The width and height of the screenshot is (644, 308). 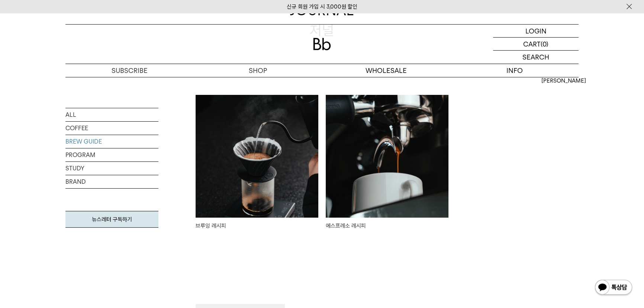 What do you see at coordinates (387, 156) in the screenshot?
I see `img: 에스프레소 레시피` at bounding box center [387, 156].